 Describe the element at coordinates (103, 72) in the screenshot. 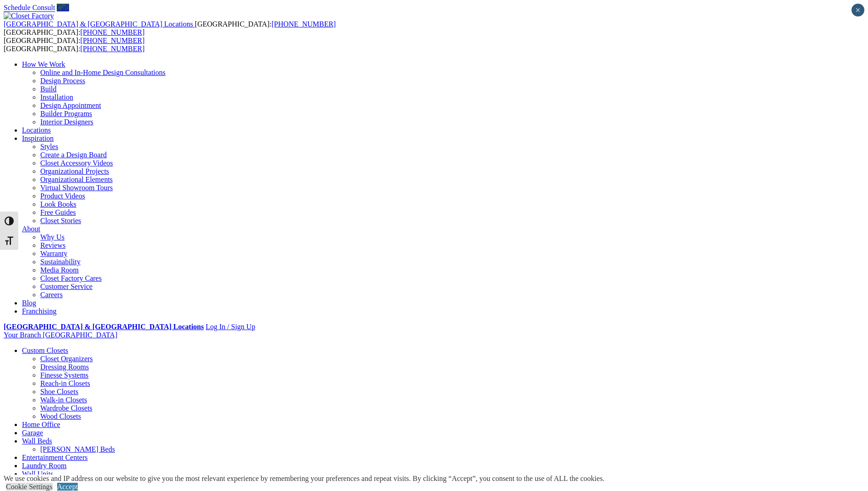

I see `a: Online and In-Home Design Consultations` at that location.